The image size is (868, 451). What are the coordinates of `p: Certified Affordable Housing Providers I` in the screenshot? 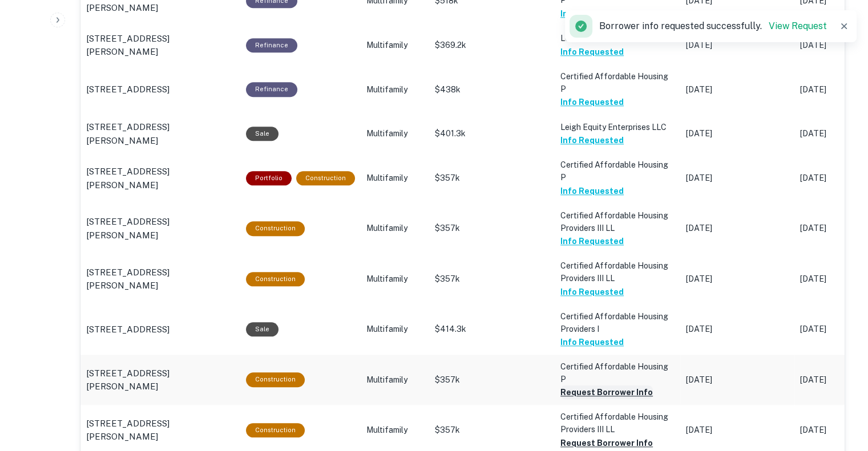 It's located at (617, 323).